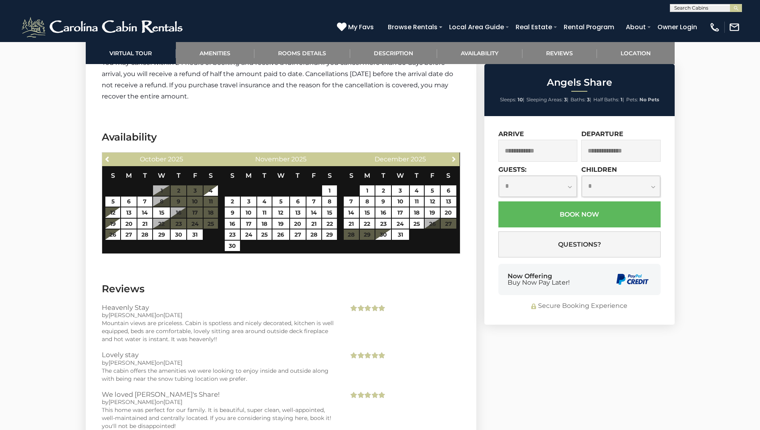  I want to click on span: December, so click(392, 159).